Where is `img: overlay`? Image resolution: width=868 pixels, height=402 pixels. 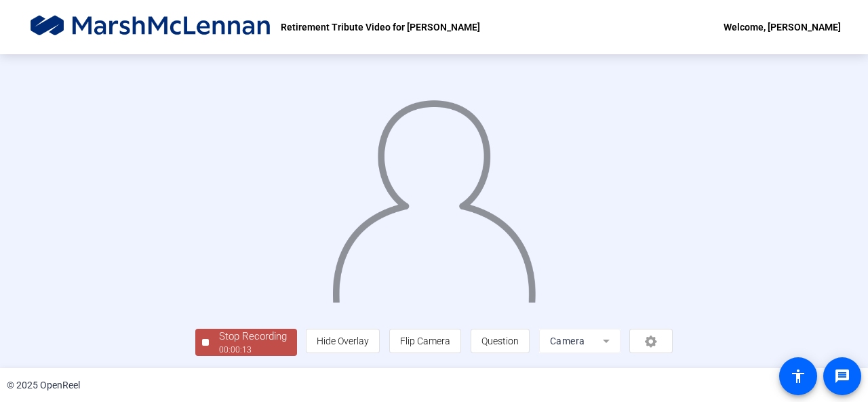 img: overlay is located at coordinates (434, 195).